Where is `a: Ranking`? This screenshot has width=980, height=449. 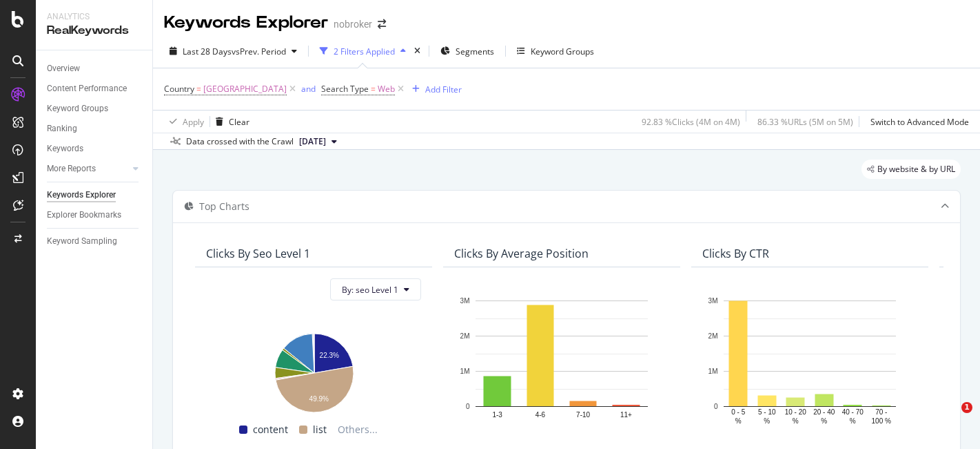 a: Ranking is located at coordinates (94, 128).